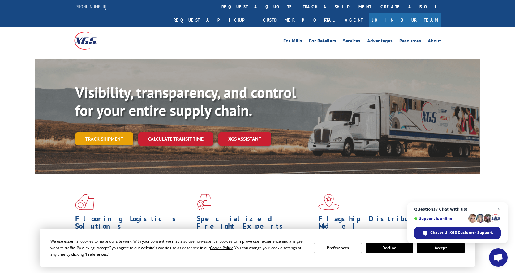  Describe the element at coordinates (499, 257) in the screenshot. I see `a: Open chat` at that location.